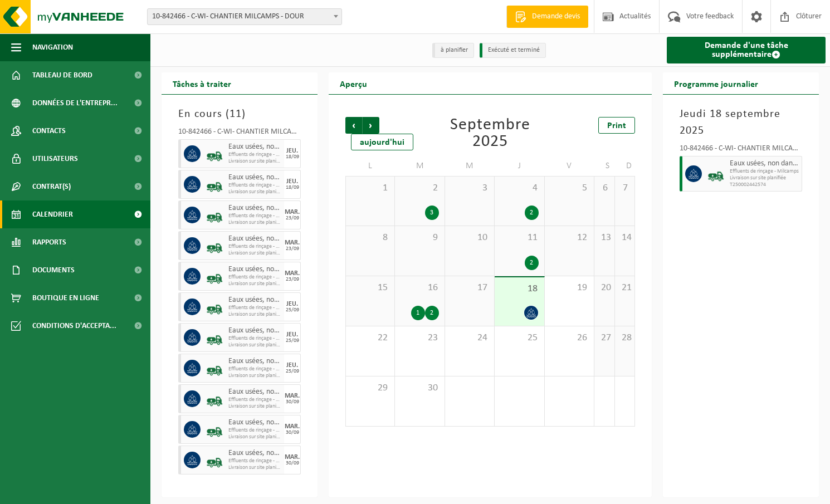 This screenshot has height=504, width=830. I want to click on span: 19, so click(569, 288).